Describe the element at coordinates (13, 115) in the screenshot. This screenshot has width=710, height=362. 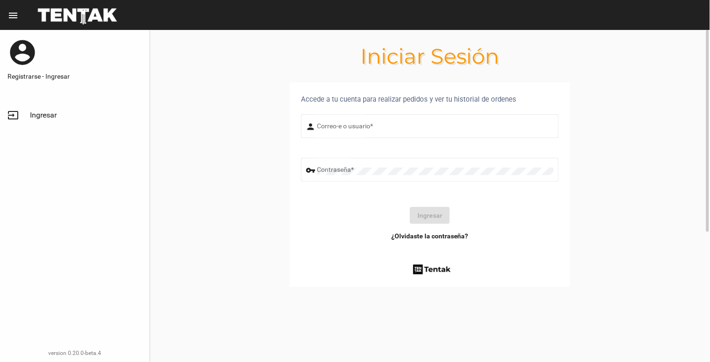
I see `mat-icon: input` at that location.